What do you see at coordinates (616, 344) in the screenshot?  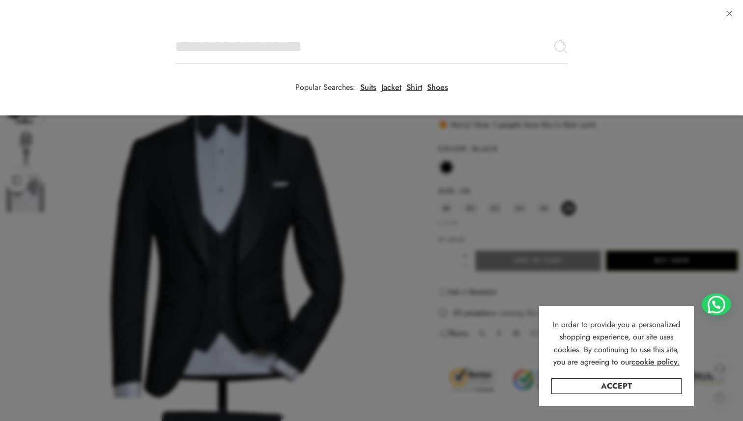 I see `span: In order to provide you a personalized shopping experience, our site uses cookies. By continuing ...` at bounding box center [616, 344].